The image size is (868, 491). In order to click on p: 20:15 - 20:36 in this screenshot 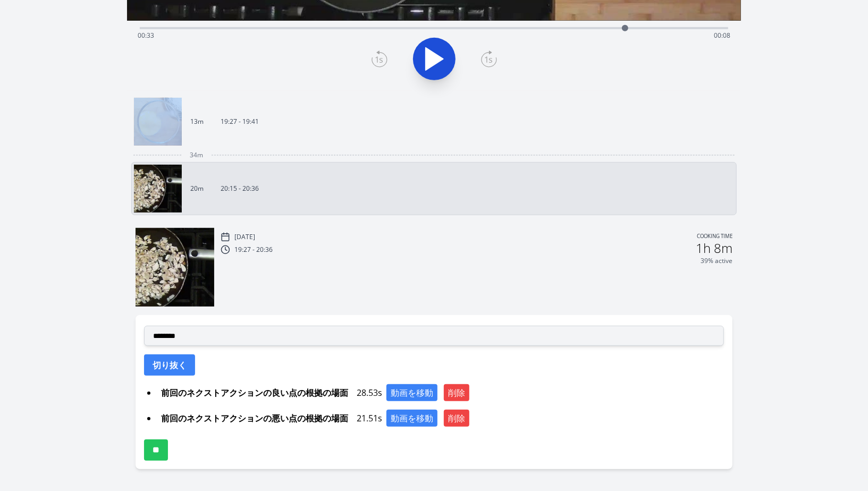, I will do `click(240, 189)`.